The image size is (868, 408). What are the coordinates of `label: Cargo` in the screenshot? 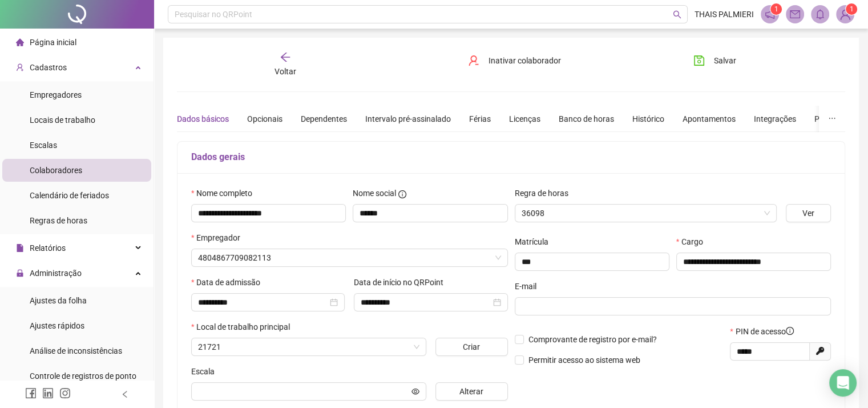 It's located at (694, 242).